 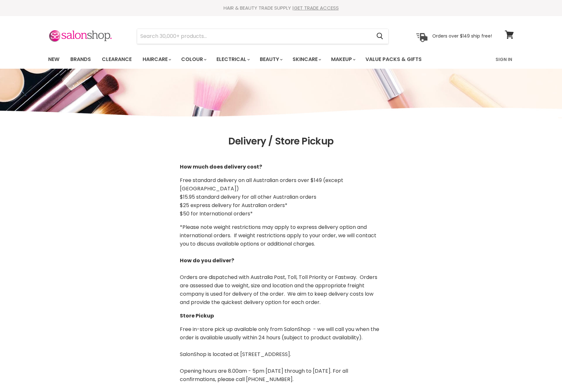 I want to click on span: $50 for International orders*, so click(x=216, y=214).